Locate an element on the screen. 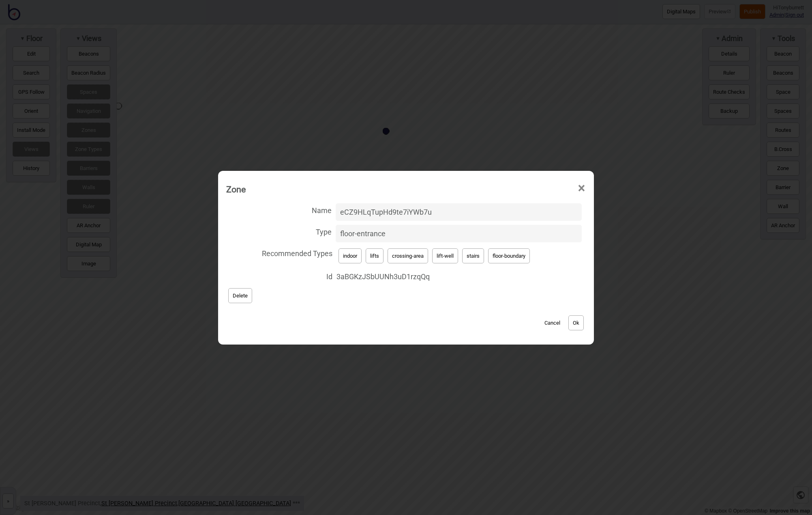  button: lift-well is located at coordinates (445, 255).